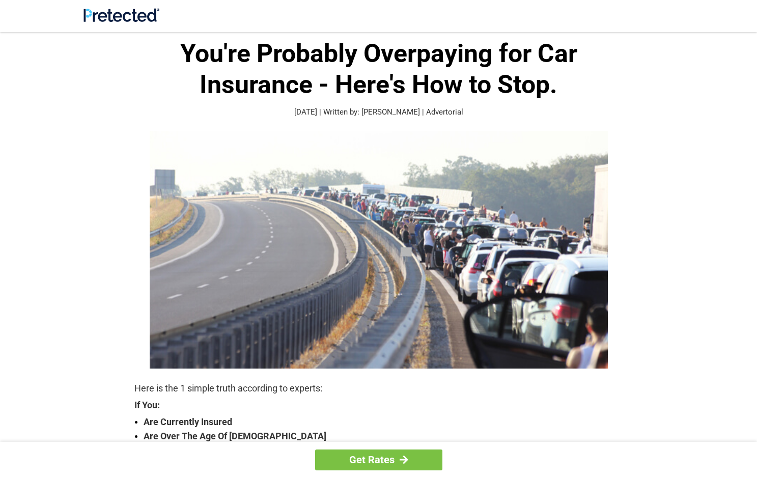 Image resolution: width=757 pixels, height=478 pixels. What do you see at coordinates (379, 460) in the screenshot?
I see `a: Get Rates` at bounding box center [379, 460].